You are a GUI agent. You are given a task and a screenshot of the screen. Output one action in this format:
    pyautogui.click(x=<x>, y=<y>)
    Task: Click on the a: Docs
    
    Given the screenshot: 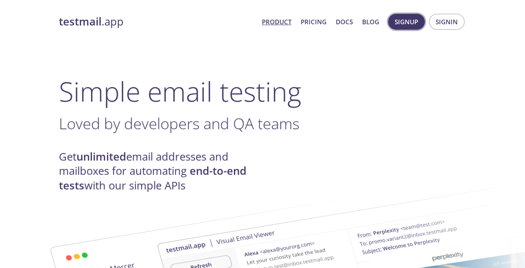 What is the action you would take?
    pyautogui.click(x=344, y=22)
    